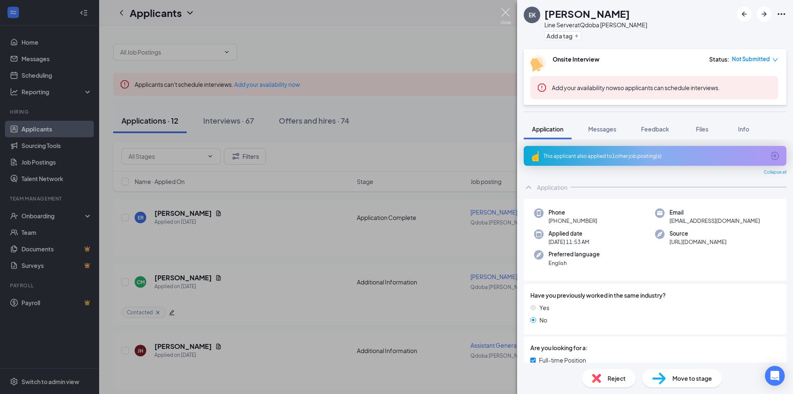 This screenshot has width=793, height=394. Describe the element at coordinates (574, 254) in the screenshot. I see `span: Preferred language` at that location.